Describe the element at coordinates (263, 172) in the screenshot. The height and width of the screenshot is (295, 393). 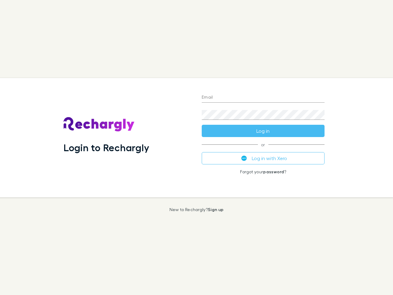
I see `p: Forgot your ?` at that location.